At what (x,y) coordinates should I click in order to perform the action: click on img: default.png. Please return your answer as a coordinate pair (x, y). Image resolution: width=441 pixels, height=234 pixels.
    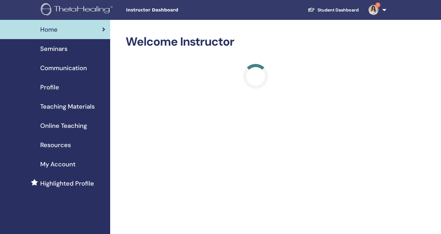
    Looking at the image, I should click on (374, 10).